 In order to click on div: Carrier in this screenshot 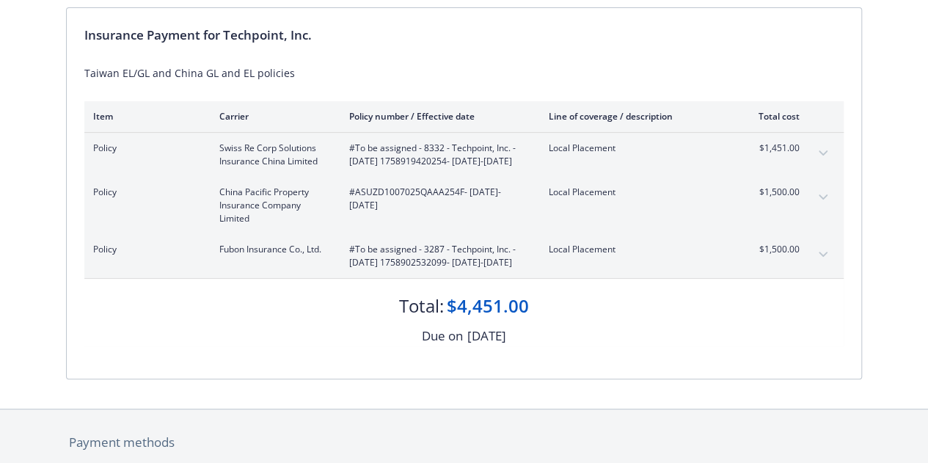, I will do `click(272, 116)`.